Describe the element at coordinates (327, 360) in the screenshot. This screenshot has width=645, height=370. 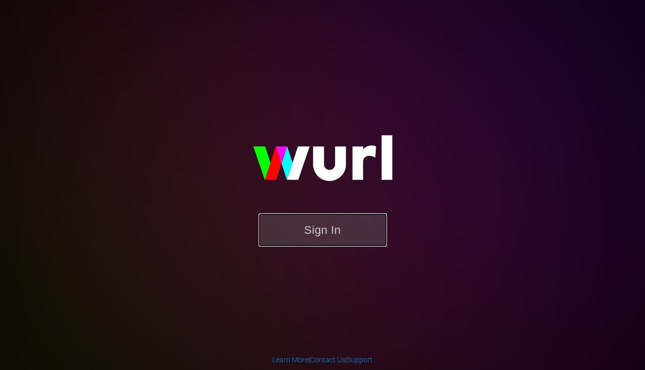
I see `a: Contact Us` at that location.